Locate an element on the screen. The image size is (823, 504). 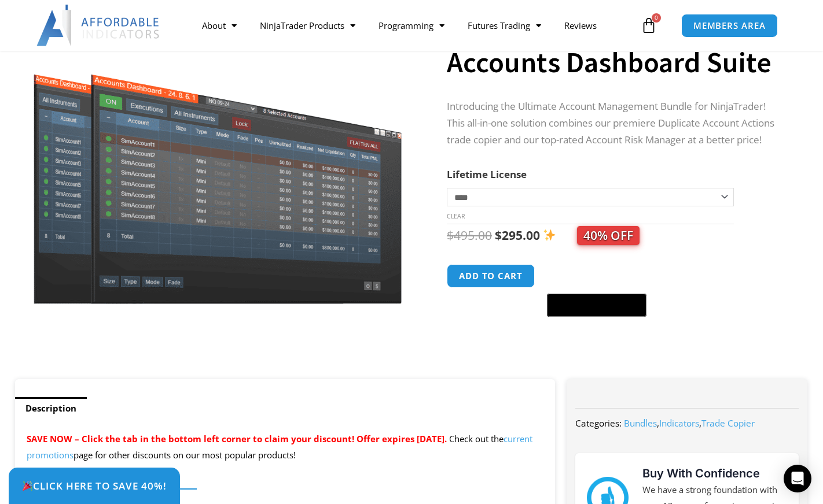
h3: Buy With Confidence is located at coordinates (715, 474).